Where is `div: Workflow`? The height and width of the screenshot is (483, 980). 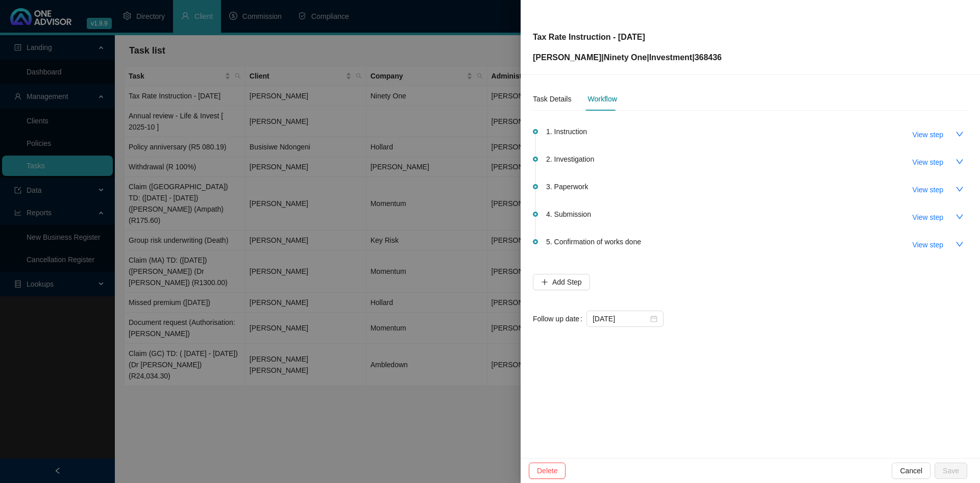 div: Workflow is located at coordinates (602, 99).